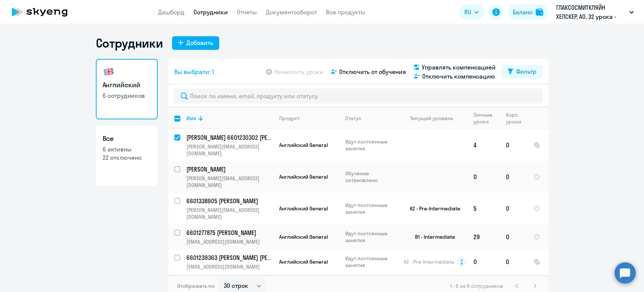 The height and width of the screenshot is (292, 644). Describe the element at coordinates (540, 12) in the screenshot. I see `img: balance` at that location.